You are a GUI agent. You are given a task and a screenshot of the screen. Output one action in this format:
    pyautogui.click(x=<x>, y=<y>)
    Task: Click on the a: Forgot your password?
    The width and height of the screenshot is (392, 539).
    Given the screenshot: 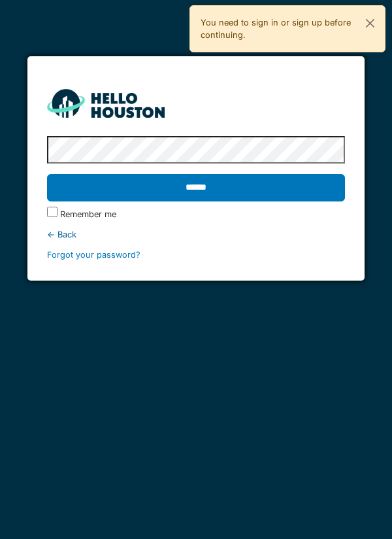 What is the action you would take?
    pyautogui.click(x=93, y=255)
    